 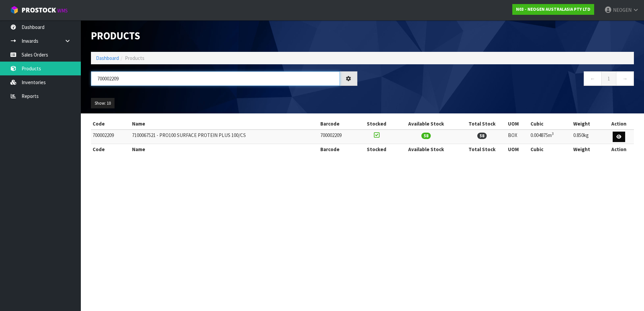 I want to click on input: Search products, so click(x=215, y=79).